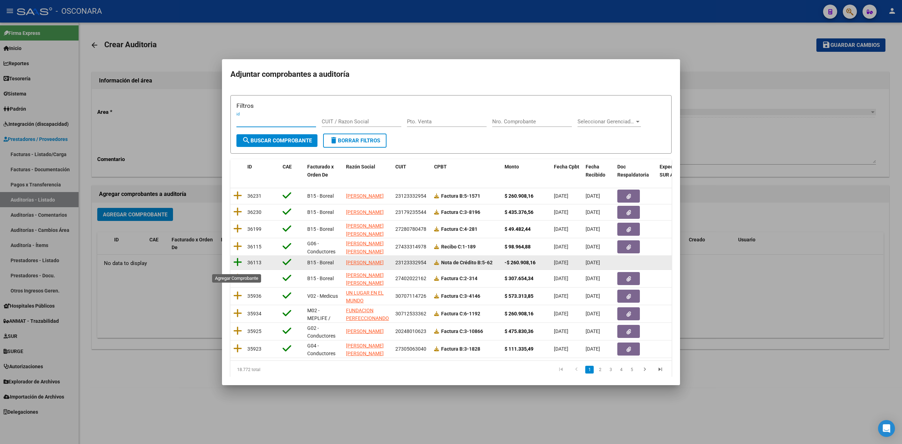 This screenshot has width=902, height=444. What do you see at coordinates (321, 256) in the screenshot?
I see `span: G06 - Conductores Navales Posadas` at bounding box center [321, 256].